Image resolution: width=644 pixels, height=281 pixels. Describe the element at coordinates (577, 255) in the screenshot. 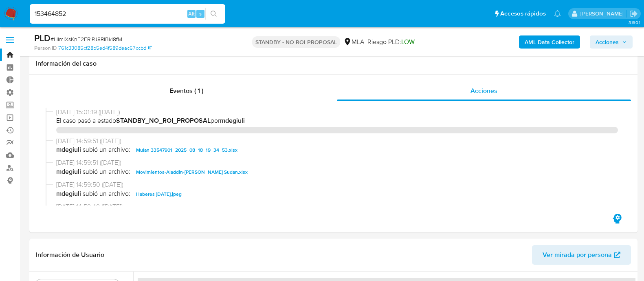

I see `span: Ver mirada por persona` at that location.